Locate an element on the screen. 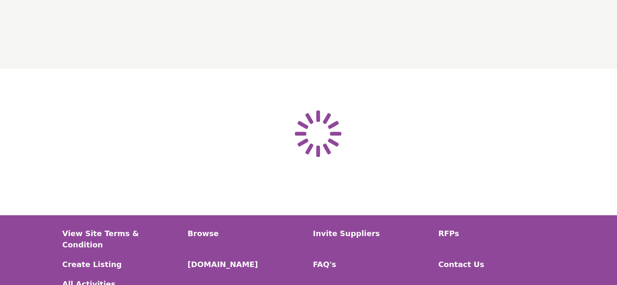  p: View Site Terms & Condition is located at coordinates (120, 239).